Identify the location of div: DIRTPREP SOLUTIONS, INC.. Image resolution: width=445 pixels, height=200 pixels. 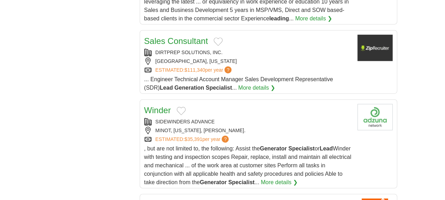
(248, 52).